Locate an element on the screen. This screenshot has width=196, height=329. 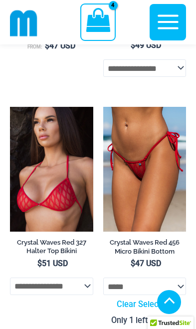
h2: Crystal Waves Red 327 Halter Top Bikini is located at coordinates (51, 247).